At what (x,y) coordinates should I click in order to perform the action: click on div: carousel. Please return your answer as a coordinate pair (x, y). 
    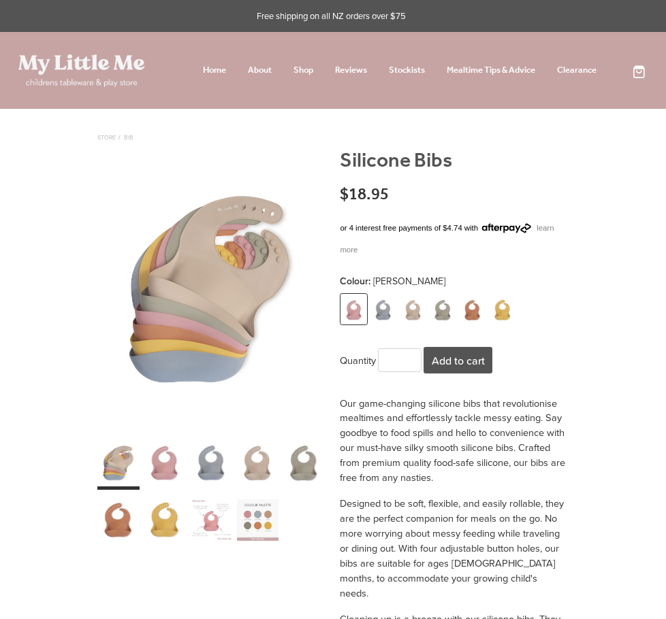
    Looking at the image, I should click on (211, 348).